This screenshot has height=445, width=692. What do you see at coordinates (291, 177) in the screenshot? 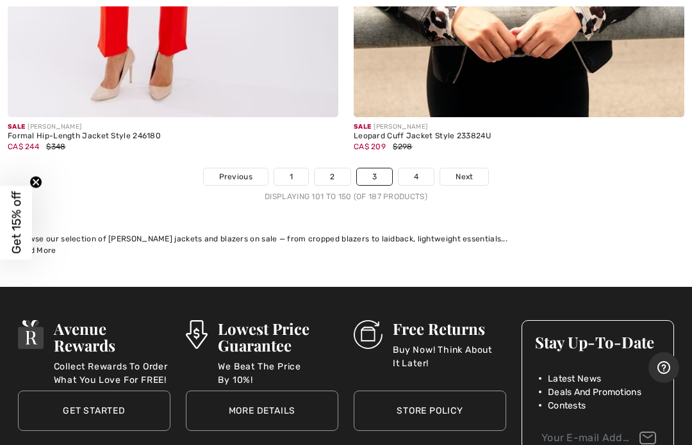
I see `a: 1` at bounding box center [291, 177].